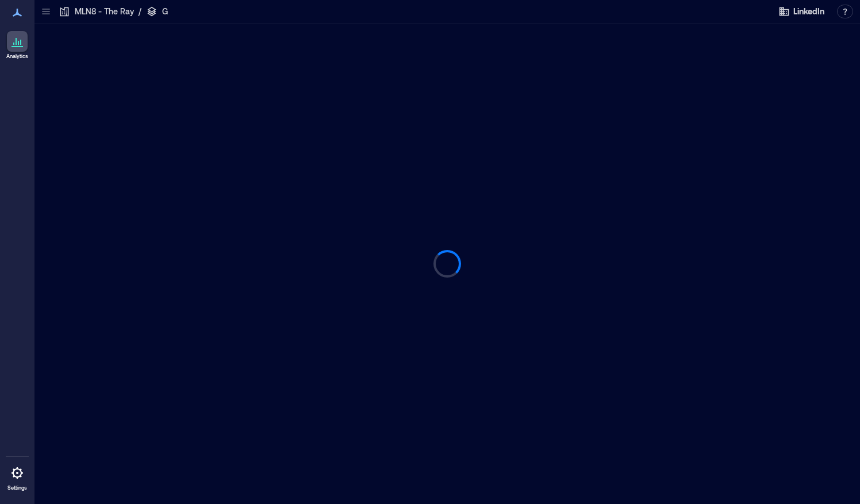  What do you see at coordinates (809, 11) in the screenshot?
I see `span: LinkedIn` at bounding box center [809, 11].